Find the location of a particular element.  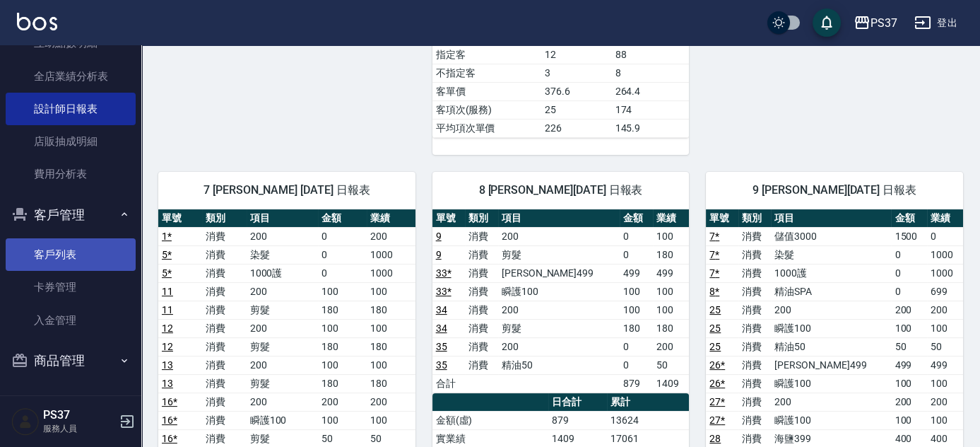

td: 376.6 is located at coordinates (576, 91).